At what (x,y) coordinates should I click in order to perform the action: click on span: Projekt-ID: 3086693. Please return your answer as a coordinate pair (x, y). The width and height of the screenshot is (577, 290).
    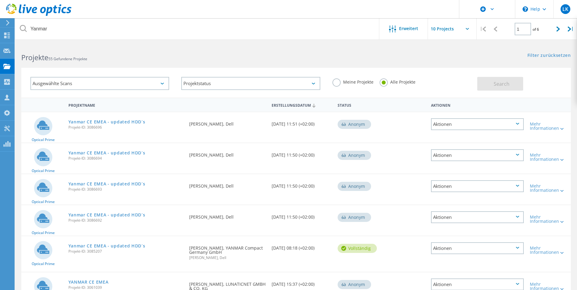
    Looking at the image, I should click on (126, 190).